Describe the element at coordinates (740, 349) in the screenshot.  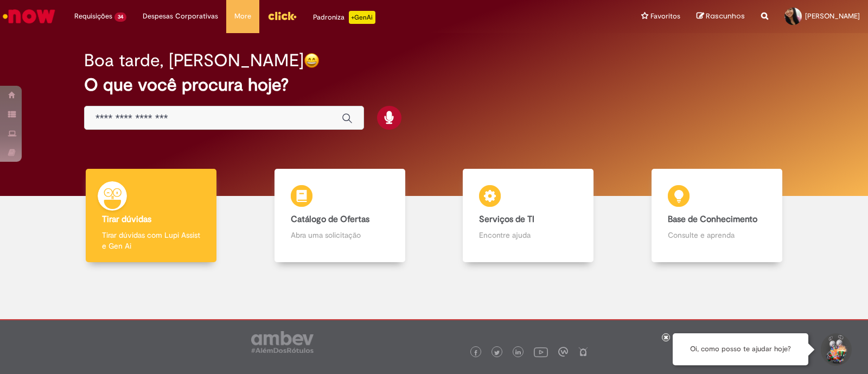
I see `div: Oi, como posso te ajudar hoje?` at that location.